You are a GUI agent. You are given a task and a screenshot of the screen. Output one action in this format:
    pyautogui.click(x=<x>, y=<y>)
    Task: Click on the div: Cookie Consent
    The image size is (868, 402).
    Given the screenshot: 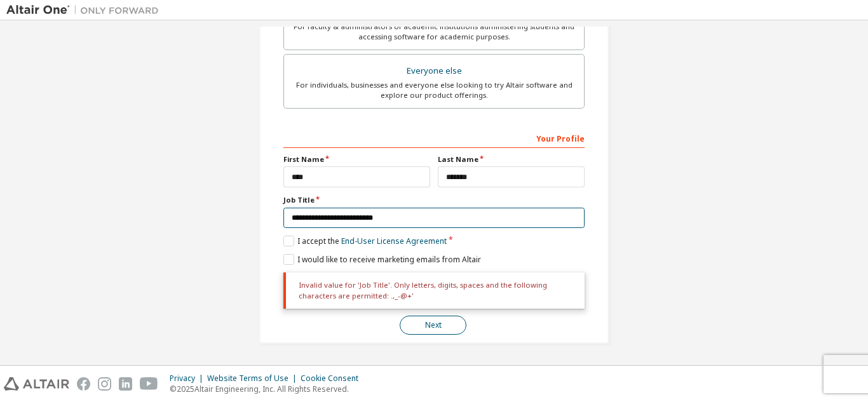 What is the action you would take?
    pyautogui.click(x=333, y=379)
    